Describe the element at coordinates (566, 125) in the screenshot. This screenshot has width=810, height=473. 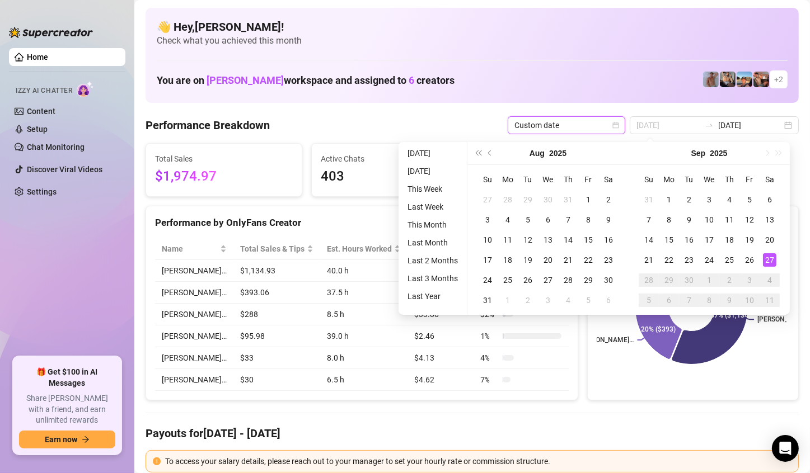
I see `span: Custom date` at that location.